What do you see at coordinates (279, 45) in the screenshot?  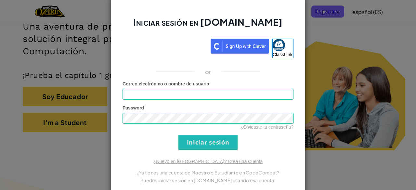 I see `img: classlink-logo-small.png` at bounding box center [279, 45].